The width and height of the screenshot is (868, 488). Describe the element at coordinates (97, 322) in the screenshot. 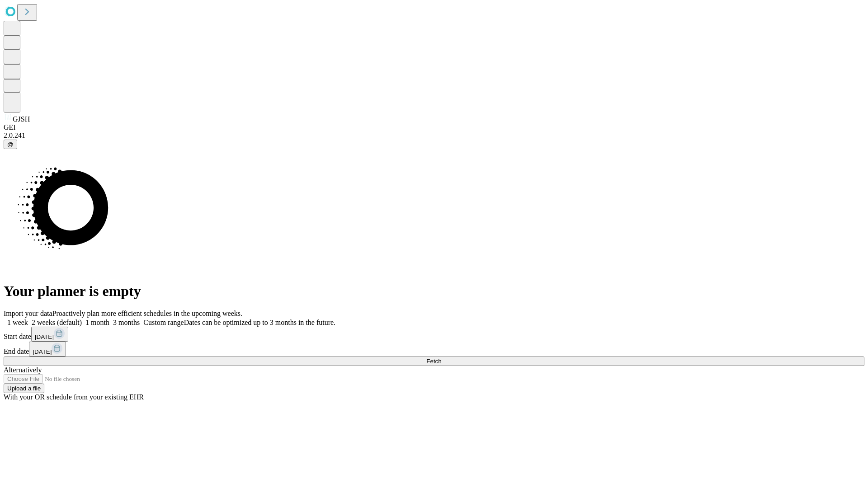

I see `span: 1 month` at that location.